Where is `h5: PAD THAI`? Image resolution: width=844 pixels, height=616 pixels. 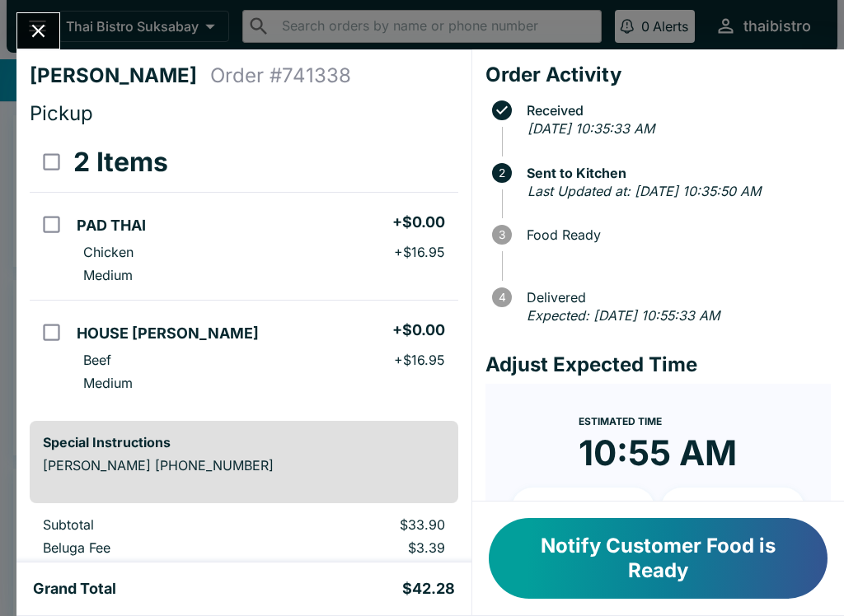
h5: PAD THAI is located at coordinates (111, 226).